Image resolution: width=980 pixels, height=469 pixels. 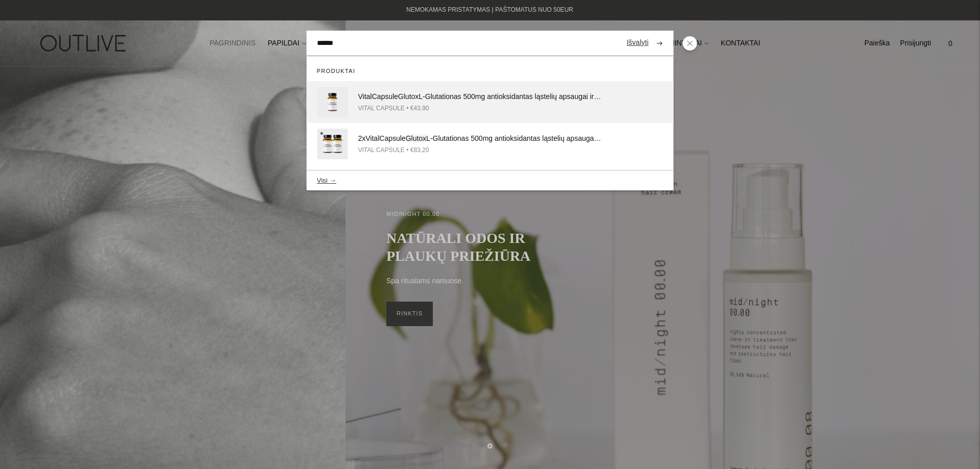 I want to click on div: VITAL CAPSULE • €43,90, so click(x=481, y=108).